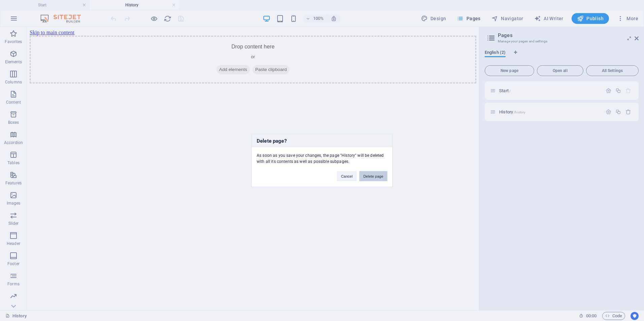 The height and width of the screenshot is (321, 644). What do you see at coordinates (322, 156) in the screenshot?
I see `div: As soon as you save your changes, the page "History" will be deleted with all its contents as wel...` at bounding box center [322, 156].